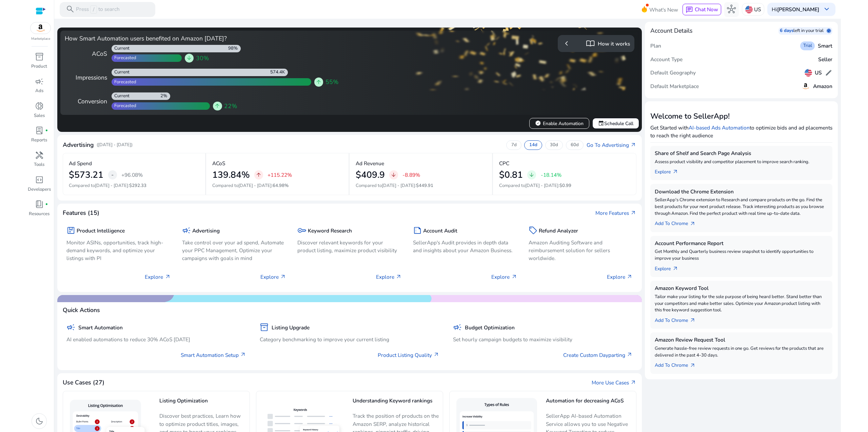 This screenshot has width=868, height=432. I want to click on p: Tools, so click(39, 164).